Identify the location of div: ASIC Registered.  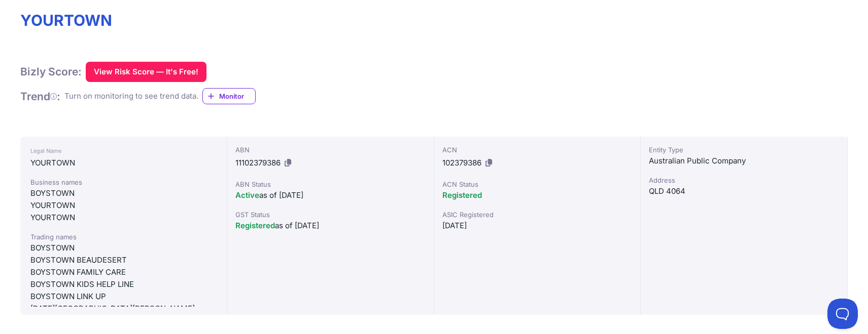
(537, 215).